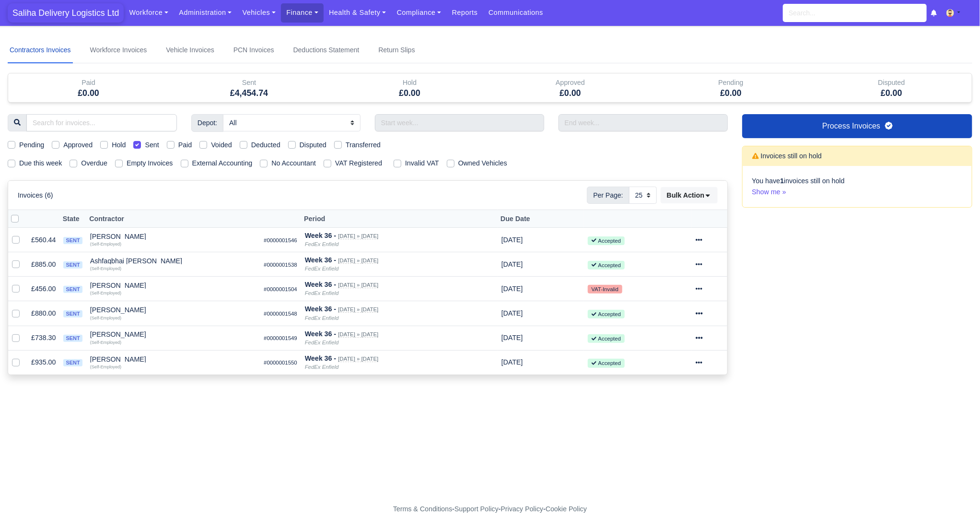 Image resolution: width=980 pixels, height=530 pixels. What do you see at coordinates (313, 145) in the screenshot?
I see `label: Disputed` at bounding box center [313, 145].